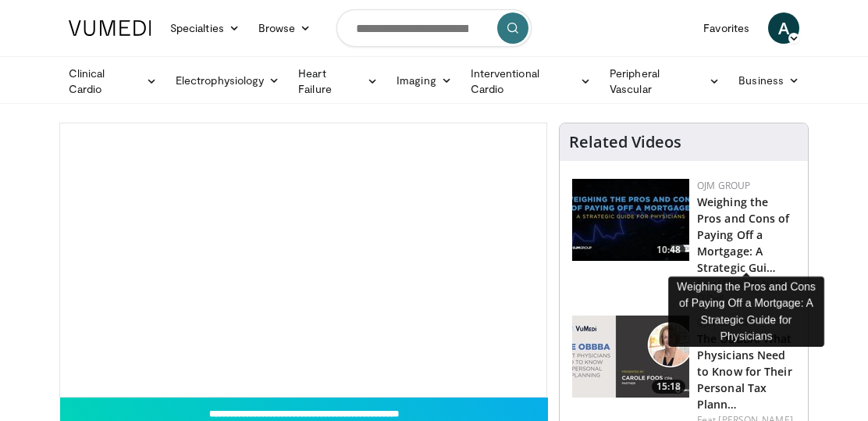 The height and width of the screenshot is (421, 868). What do you see at coordinates (204, 28) in the screenshot?
I see `a: Specialties` at bounding box center [204, 28].